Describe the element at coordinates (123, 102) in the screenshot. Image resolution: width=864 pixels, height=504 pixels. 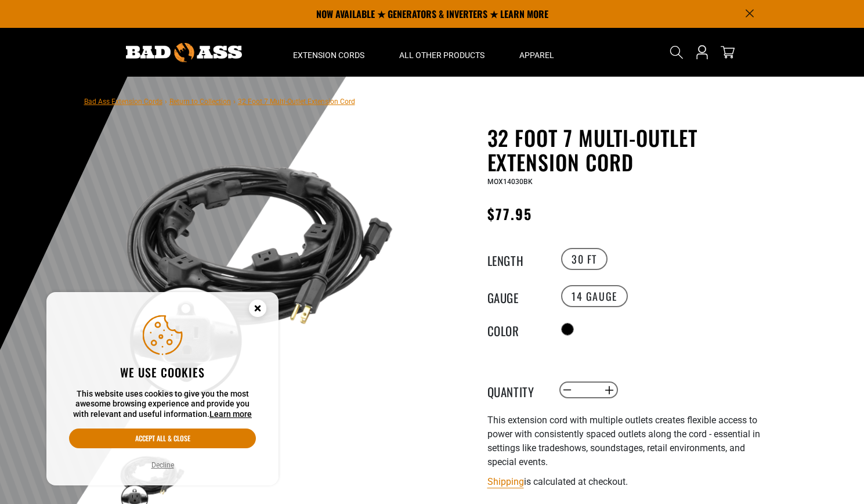
I see `a: Bad Ass Extension Cords` at that location.